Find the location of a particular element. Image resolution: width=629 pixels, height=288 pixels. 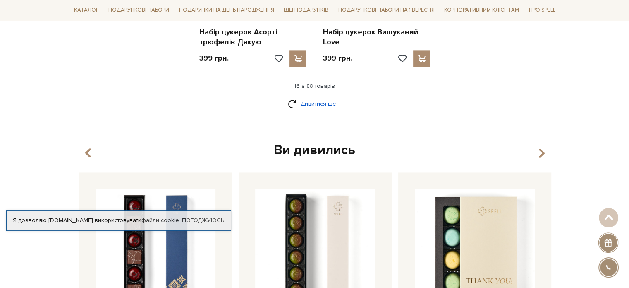

a: Дивитися ще is located at coordinates (315, 103).